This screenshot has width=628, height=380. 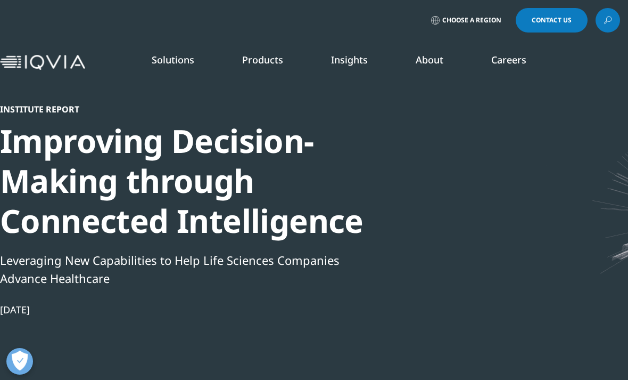 I want to click on a: Insights, so click(x=349, y=60).